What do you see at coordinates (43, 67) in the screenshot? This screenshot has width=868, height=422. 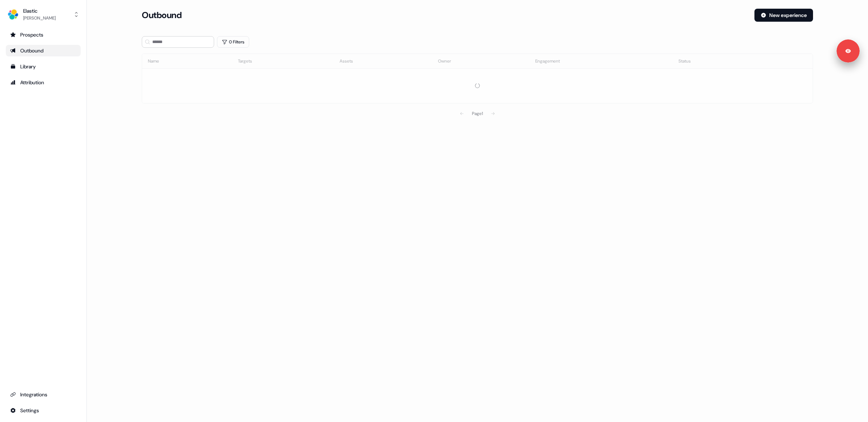 I see `div: Library` at bounding box center [43, 67].